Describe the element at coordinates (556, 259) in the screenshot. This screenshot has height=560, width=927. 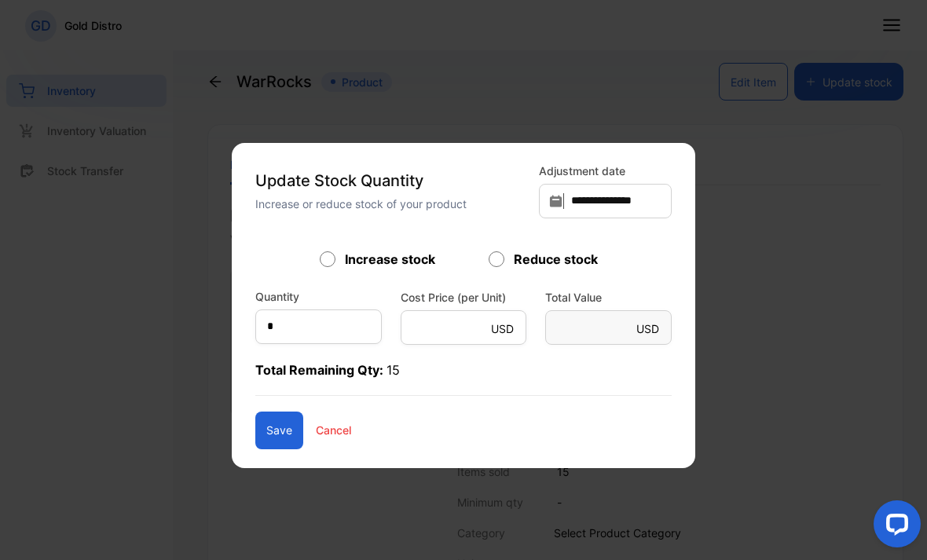
I see `label: Reduce stock` at that location.